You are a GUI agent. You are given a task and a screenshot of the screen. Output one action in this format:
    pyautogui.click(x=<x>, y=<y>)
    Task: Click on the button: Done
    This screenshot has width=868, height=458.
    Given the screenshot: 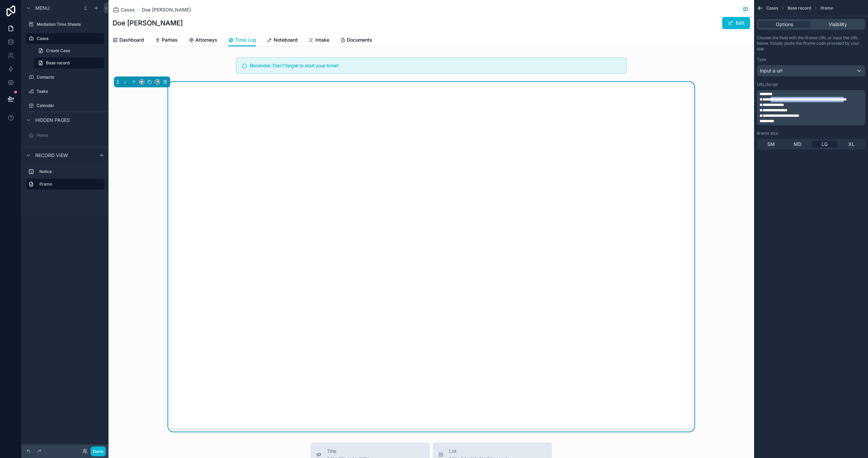 What is the action you would take?
    pyautogui.click(x=98, y=451)
    